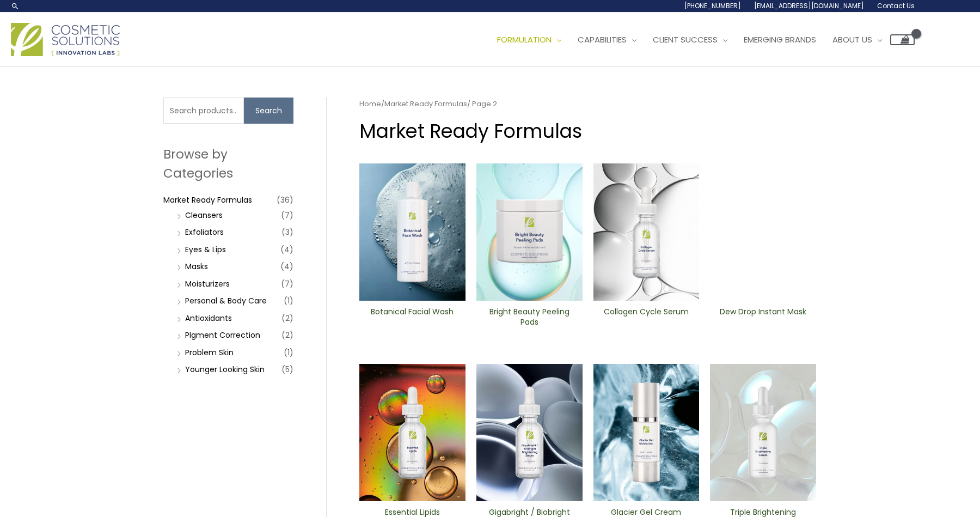  I want to click on img: Gigabright / Biobright Brightening Serum​, so click(529, 432).